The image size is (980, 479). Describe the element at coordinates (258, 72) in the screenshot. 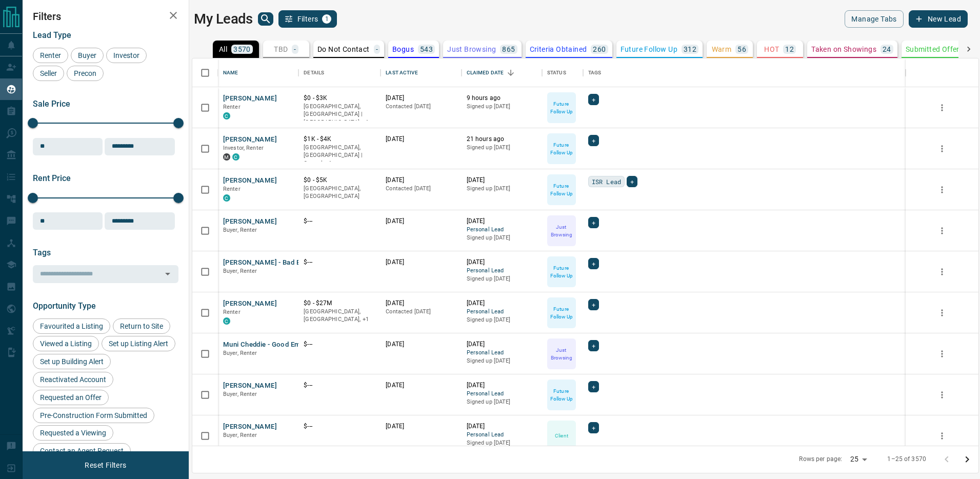

I see `div: Name` at that location.